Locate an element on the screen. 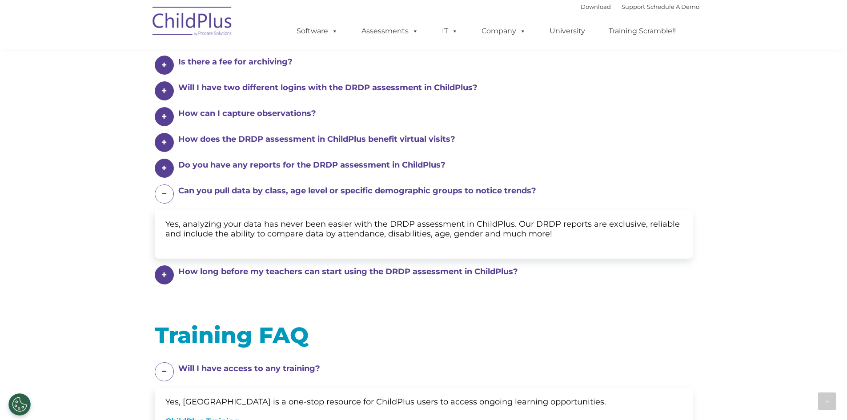  h1: Training FAQ is located at coordinates (424, 336).